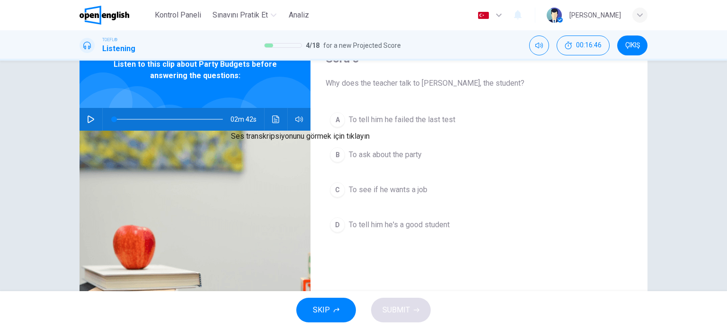  Describe the element at coordinates (583, 45) in the screenshot. I see `button: 00:16:46` at that location.